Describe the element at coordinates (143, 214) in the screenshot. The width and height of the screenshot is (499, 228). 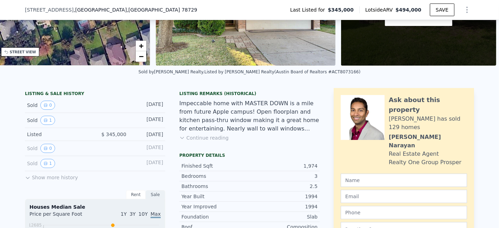
I see `span: 10Y` at that location.